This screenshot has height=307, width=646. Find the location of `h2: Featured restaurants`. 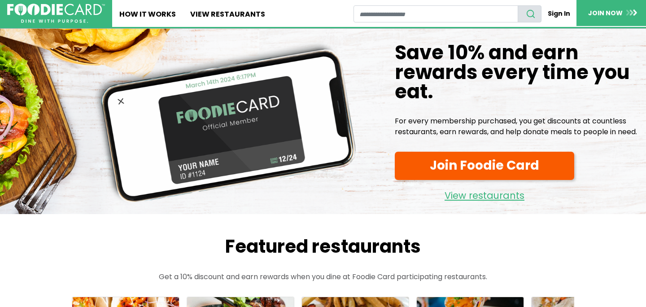

h2: Featured restaurants is located at coordinates (323, 246).